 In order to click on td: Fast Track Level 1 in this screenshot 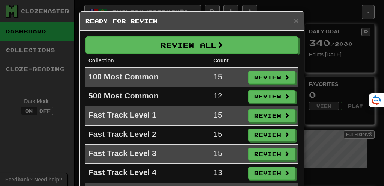, I will do `click(148, 116)`.